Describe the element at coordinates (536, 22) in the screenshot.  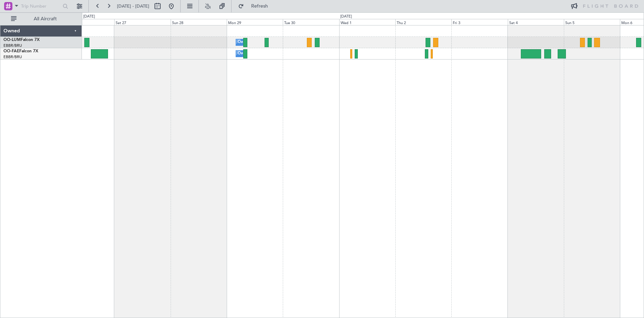
I see `div: Sat 4` at that location.